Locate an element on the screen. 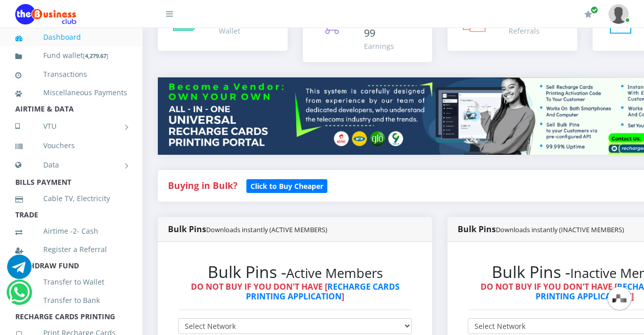 This screenshot has width=644, height=335. div: Earnings is located at coordinates (393, 46).